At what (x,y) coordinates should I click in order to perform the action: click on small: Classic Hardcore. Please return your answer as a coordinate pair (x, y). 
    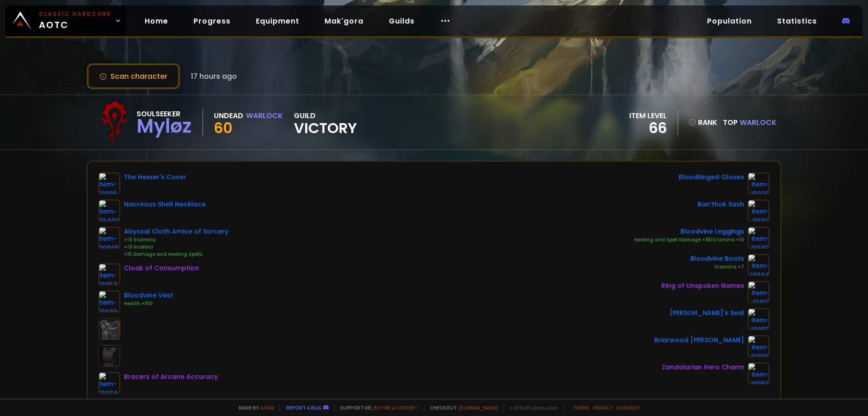
    Looking at the image, I should click on (75, 14).